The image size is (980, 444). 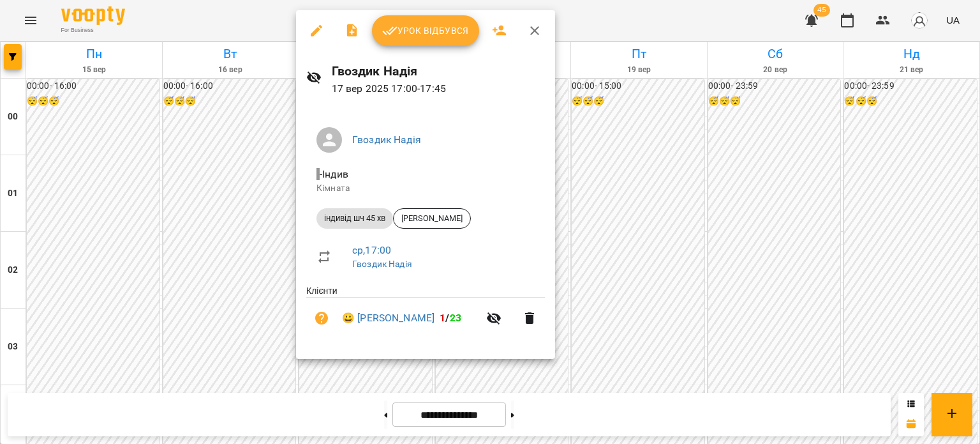 I want to click on button: Урок відбувся, so click(x=425, y=30).